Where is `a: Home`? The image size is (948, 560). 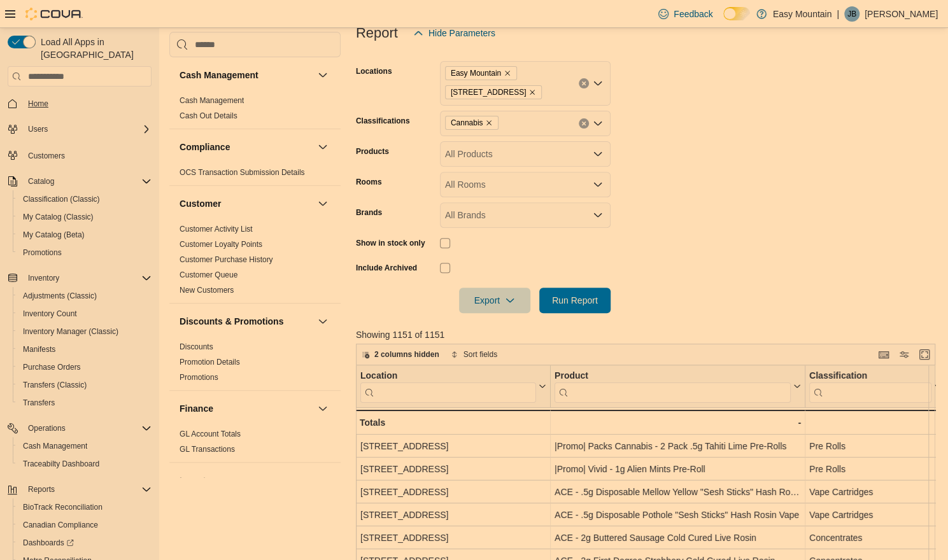 a: Home is located at coordinates (39, 104).